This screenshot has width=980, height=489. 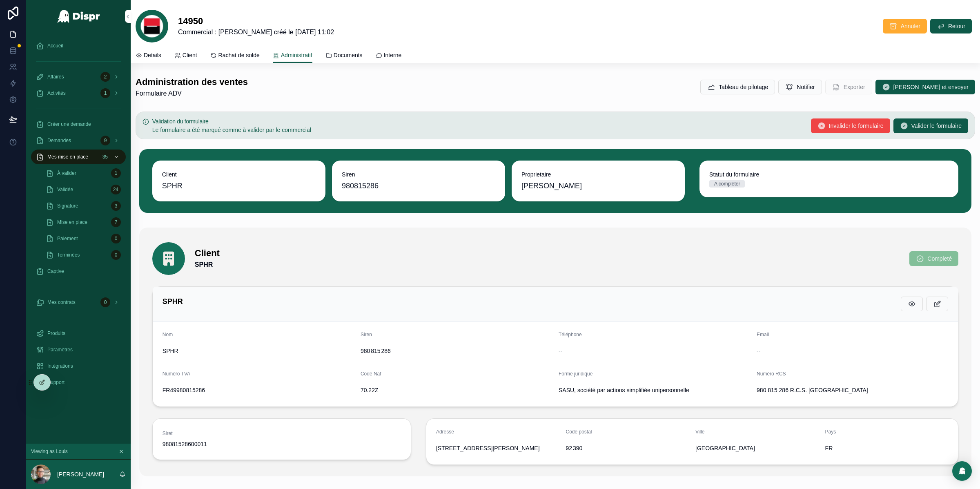 I want to click on span: Siret, so click(x=282, y=433).